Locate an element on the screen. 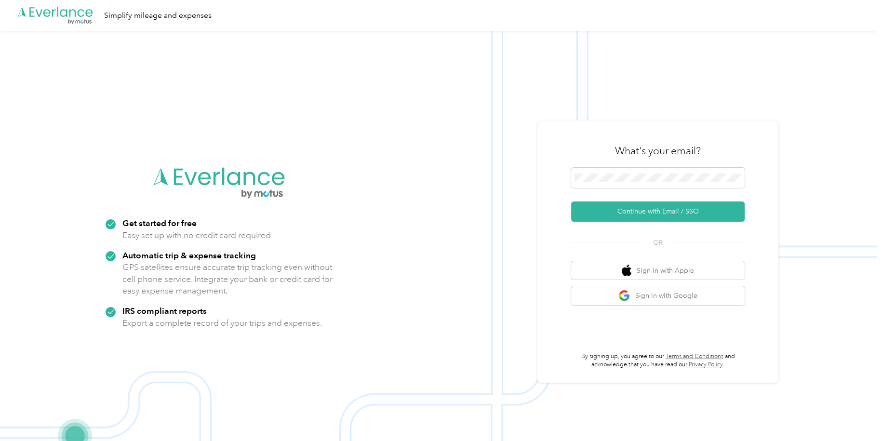  strong: IRS compliant reports is located at coordinates (164, 310).